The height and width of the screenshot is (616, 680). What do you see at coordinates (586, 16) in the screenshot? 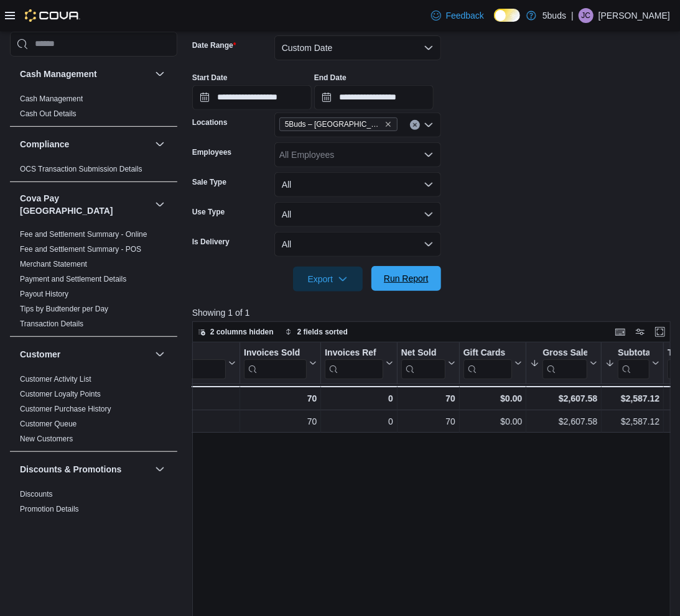
I see `div: Jacob Calder` at bounding box center [586, 16].